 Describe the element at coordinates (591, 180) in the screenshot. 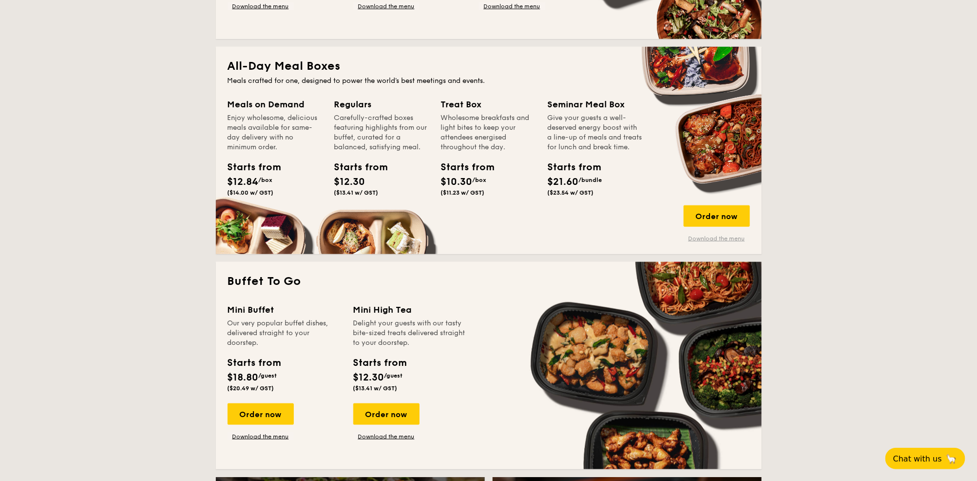

I see `span: /bundle` at that location.